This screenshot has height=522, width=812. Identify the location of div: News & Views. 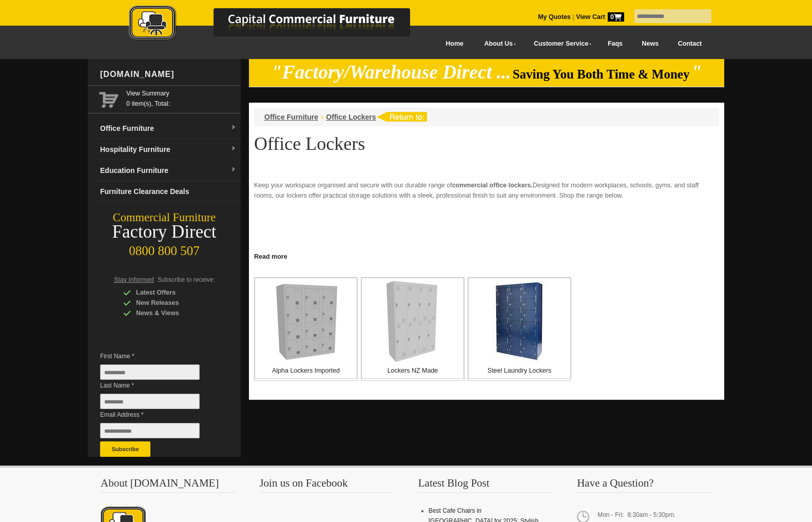
(172, 313).